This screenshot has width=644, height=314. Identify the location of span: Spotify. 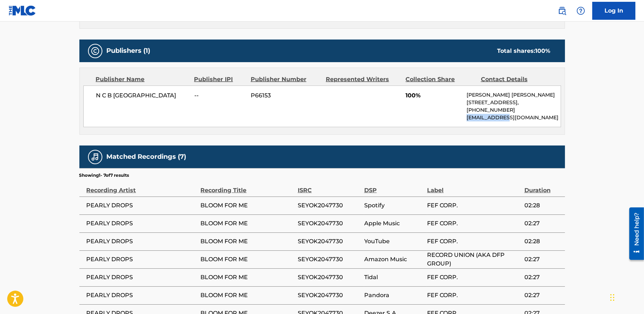
(393, 205).